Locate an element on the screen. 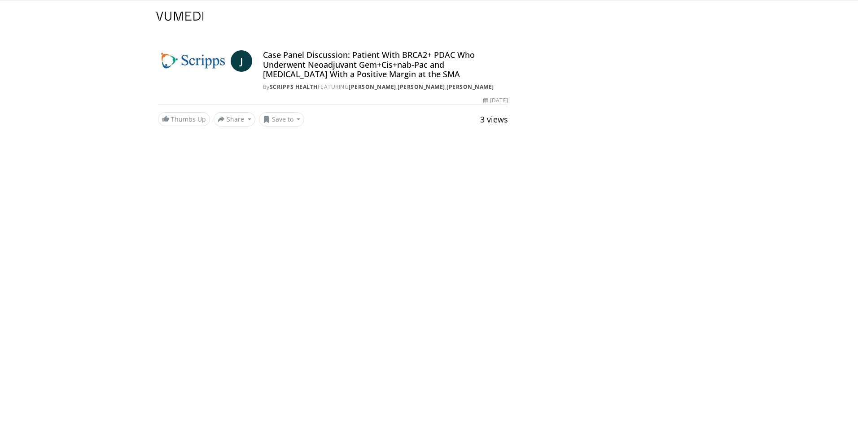  button: Share is located at coordinates (234, 119).